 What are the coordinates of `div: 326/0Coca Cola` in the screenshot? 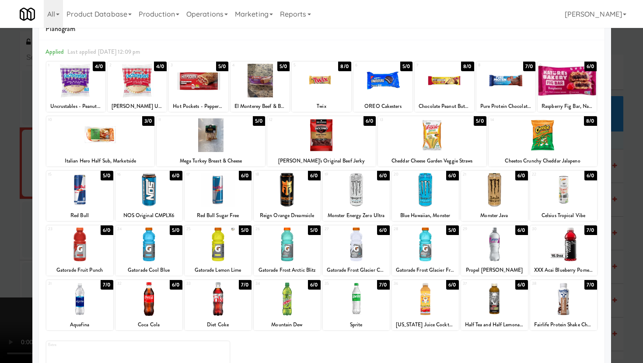 It's located at (149, 305).